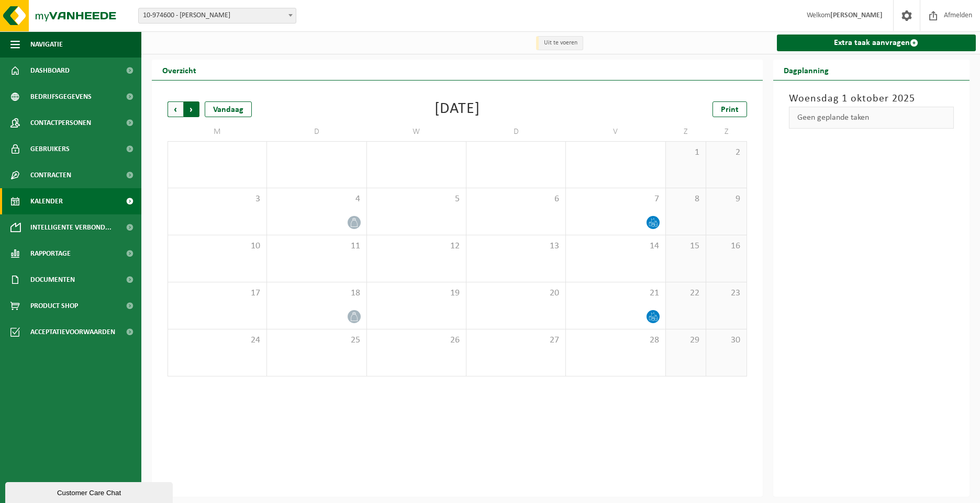 The image size is (980, 503). Describe the element at coordinates (726, 341) in the screenshot. I see `span: 30` at that location.